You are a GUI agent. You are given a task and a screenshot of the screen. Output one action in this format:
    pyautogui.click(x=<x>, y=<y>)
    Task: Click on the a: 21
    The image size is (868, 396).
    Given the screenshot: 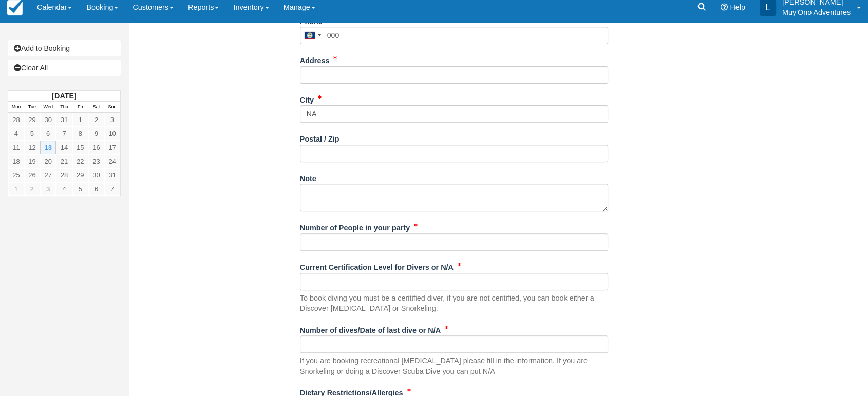 What is the action you would take?
    pyautogui.click(x=64, y=161)
    